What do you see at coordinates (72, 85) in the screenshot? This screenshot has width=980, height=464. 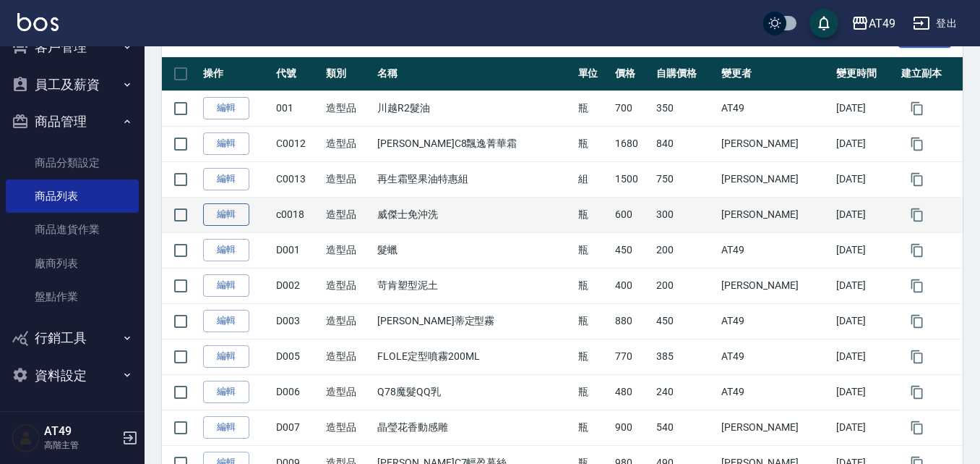 I see `button: 員工及薪資` at bounding box center [72, 85].